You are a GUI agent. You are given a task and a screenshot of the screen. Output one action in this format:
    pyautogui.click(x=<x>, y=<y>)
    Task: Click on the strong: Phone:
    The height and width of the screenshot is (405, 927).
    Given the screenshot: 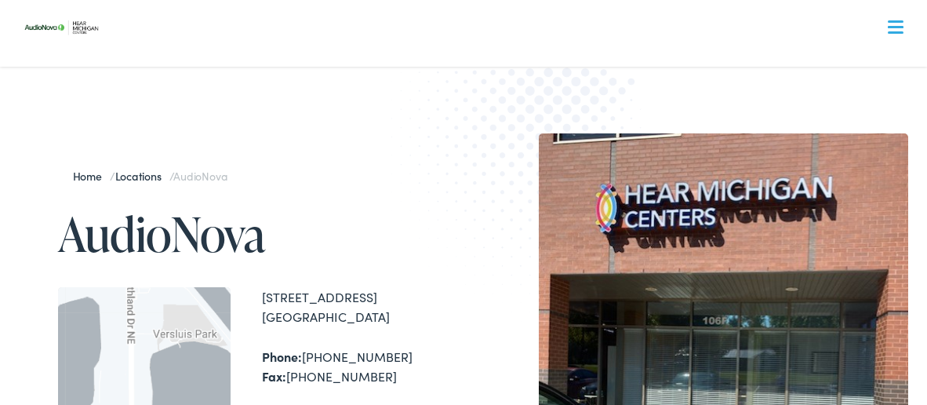 What is the action you would take?
    pyautogui.click(x=282, y=356)
    